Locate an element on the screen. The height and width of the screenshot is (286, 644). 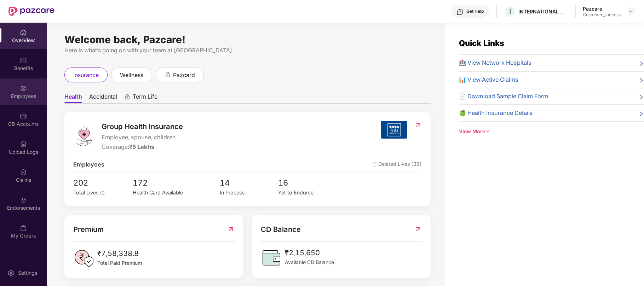
span: 📊 View Active Claims is located at coordinates (488, 79).